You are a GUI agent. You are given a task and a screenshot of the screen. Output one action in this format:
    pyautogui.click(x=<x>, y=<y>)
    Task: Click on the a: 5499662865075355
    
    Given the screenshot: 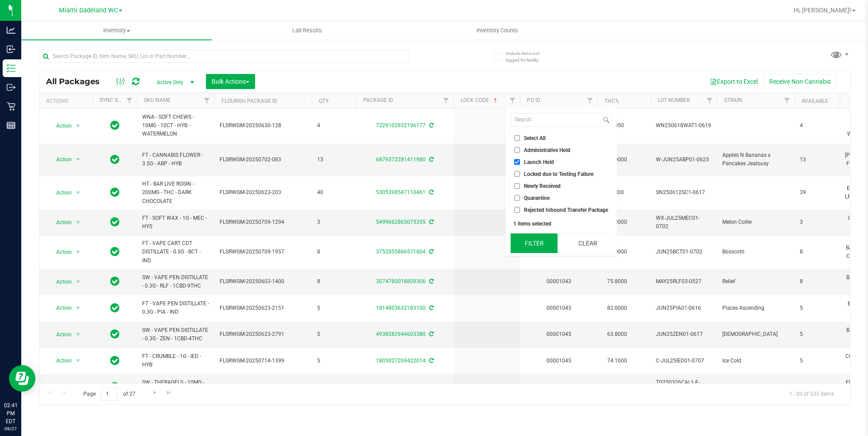 What is the action you would take?
    pyautogui.click(x=401, y=222)
    